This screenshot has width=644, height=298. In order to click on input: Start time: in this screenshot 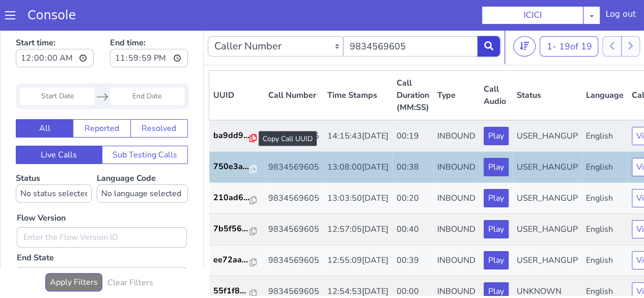, I will do `click(54, 30)`.